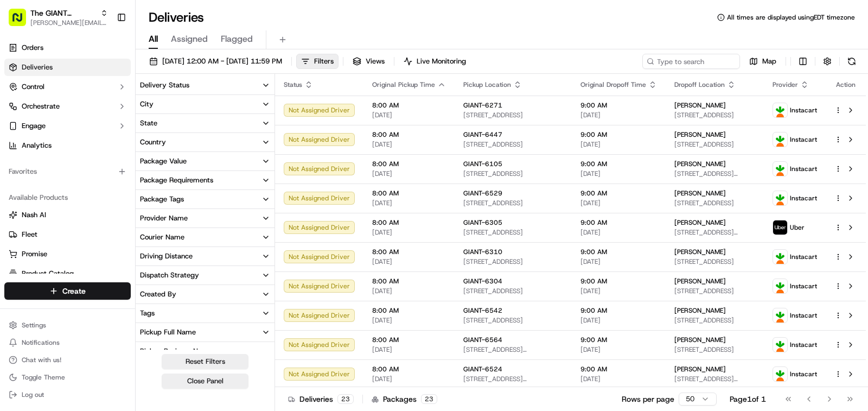 The image size is (868, 411). I want to click on button: Package Value, so click(205, 162).